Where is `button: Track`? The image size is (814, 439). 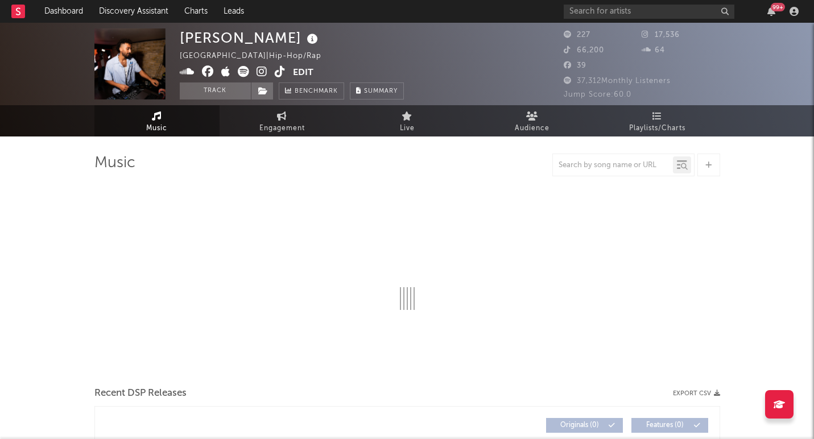 button: Track is located at coordinates (215, 91).